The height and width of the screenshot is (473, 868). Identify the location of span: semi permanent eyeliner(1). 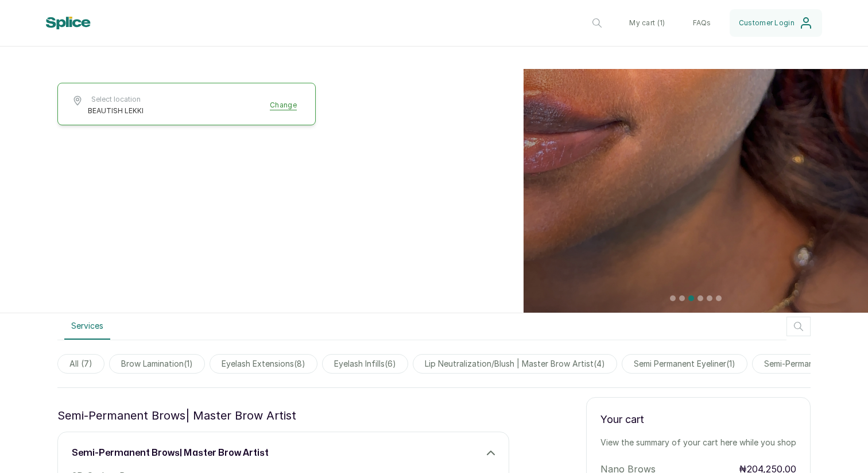
(684, 363).